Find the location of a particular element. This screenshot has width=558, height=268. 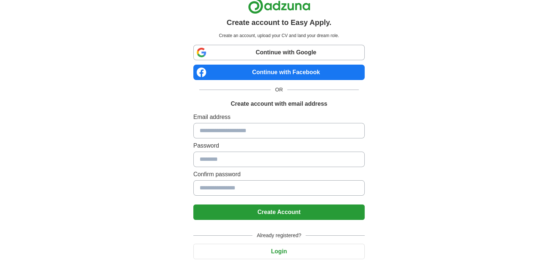

p: Create an account, upload your CV and land your dream role. is located at coordinates (279, 36).